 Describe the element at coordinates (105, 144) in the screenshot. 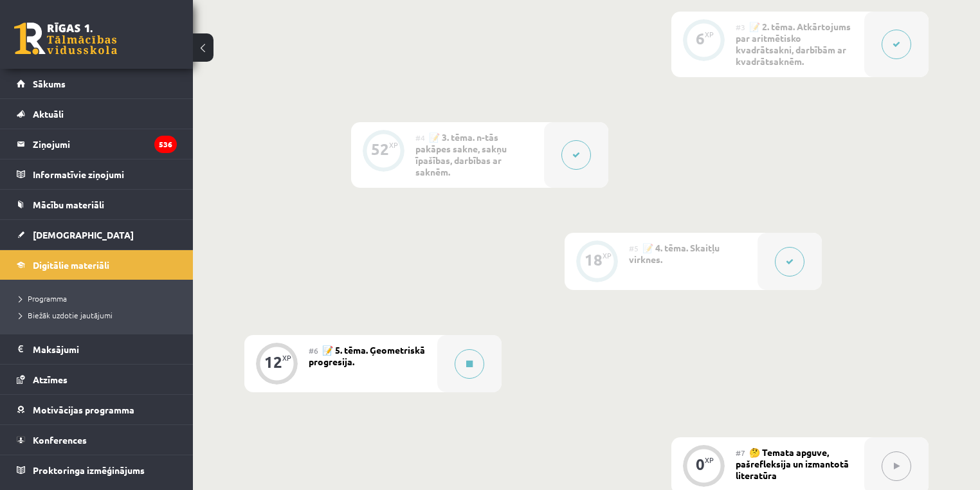

I see `legend: Ziņojumi` at that location.